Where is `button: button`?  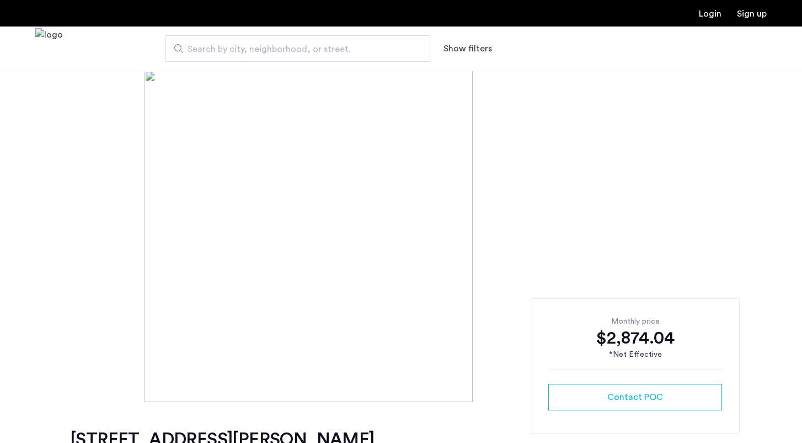 button: button is located at coordinates (635, 397).